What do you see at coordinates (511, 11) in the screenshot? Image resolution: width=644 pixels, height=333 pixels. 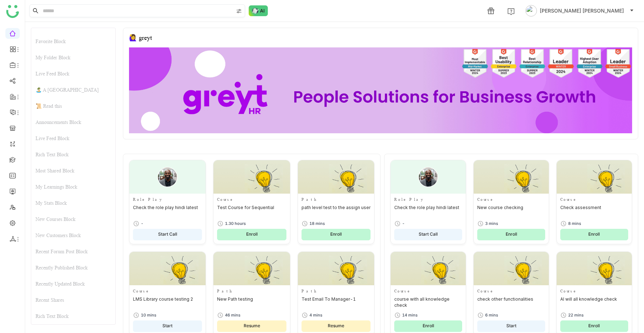 I see `img: help.svg` at bounding box center [511, 11].